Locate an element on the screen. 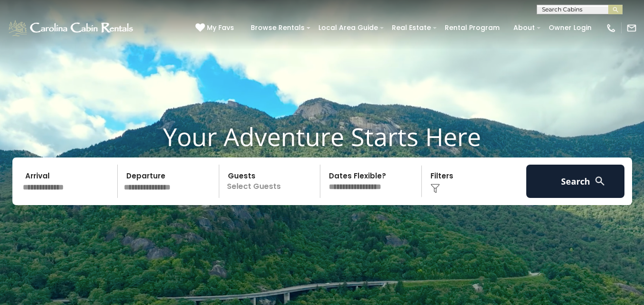 The height and width of the screenshot is (305, 644). img: White-1-1-2.png is located at coordinates (71, 28).